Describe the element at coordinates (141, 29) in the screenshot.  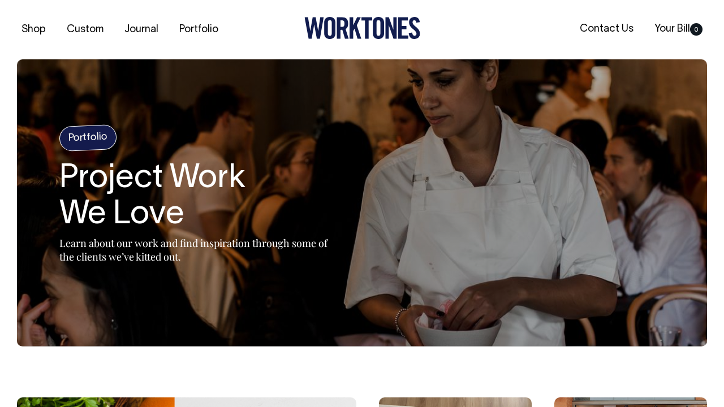
I see `a: Journal` at that location.